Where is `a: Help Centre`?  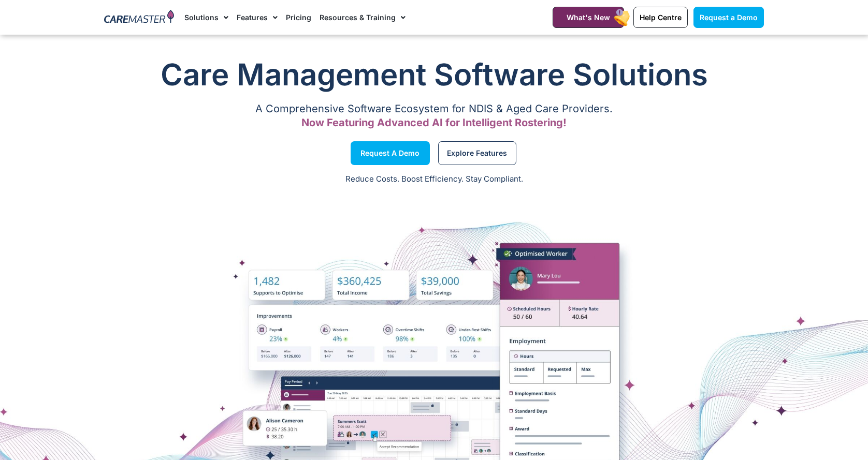 a: Help Centre is located at coordinates (661, 17).